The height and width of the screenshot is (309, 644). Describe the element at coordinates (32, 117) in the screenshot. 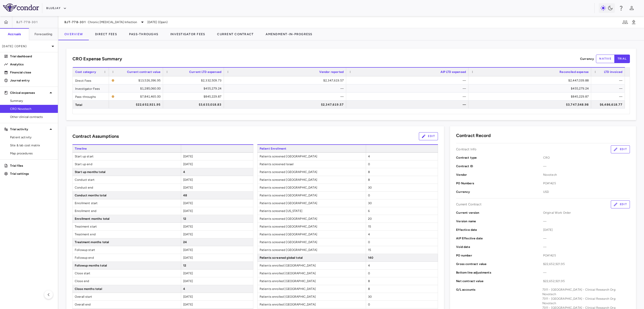

I see `span: Other clinical contracts` at that location.